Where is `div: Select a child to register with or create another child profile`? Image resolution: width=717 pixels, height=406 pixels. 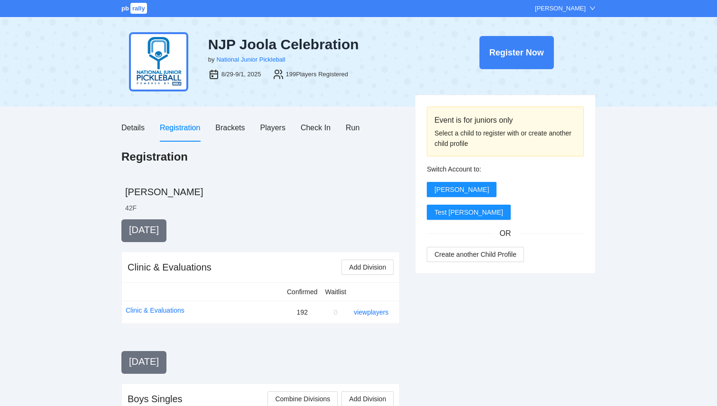
div: Select a child to register with or create another child profile is located at coordinates (505, 138).